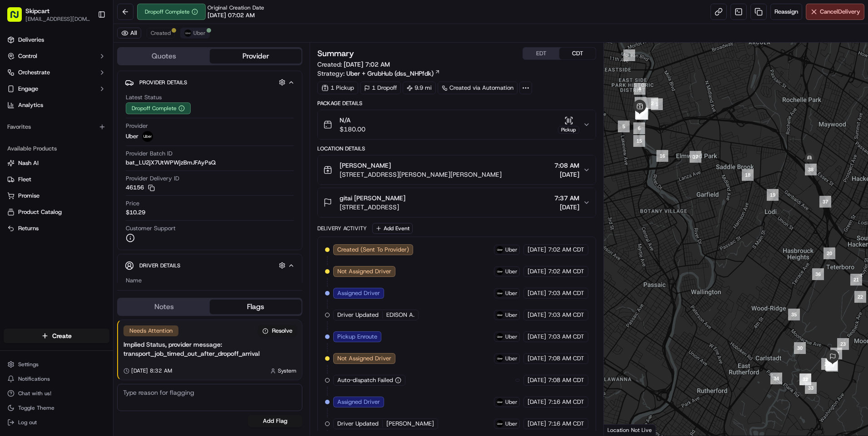 This screenshot has height=436, width=868. I want to click on span: System, so click(287, 371).